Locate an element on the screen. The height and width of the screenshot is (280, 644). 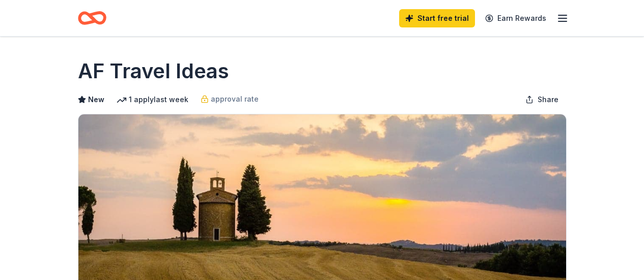
a: approval rate is located at coordinates (229, 99).